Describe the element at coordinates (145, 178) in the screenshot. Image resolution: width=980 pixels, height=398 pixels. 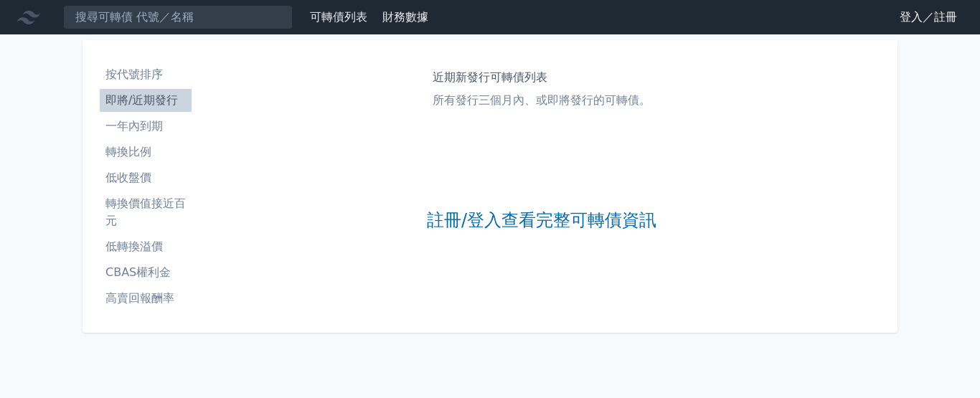
I see `a: 低收盤價` at that location.